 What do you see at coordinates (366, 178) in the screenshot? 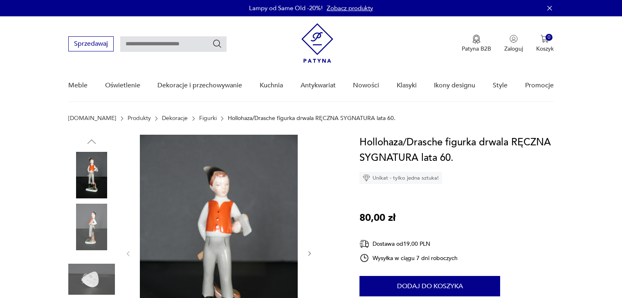
I see `img: Ikona diamentu` at bounding box center [366, 178].